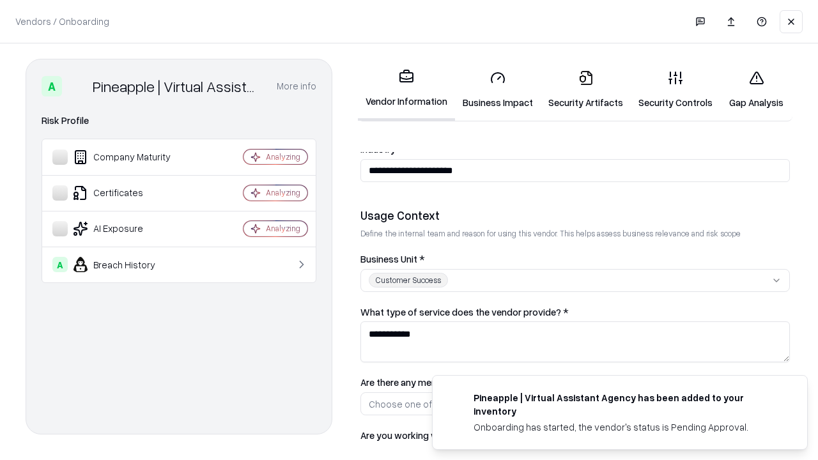  What do you see at coordinates (575, 259) in the screenshot?
I see `label: Business Unit *` at bounding box center [575, 259].